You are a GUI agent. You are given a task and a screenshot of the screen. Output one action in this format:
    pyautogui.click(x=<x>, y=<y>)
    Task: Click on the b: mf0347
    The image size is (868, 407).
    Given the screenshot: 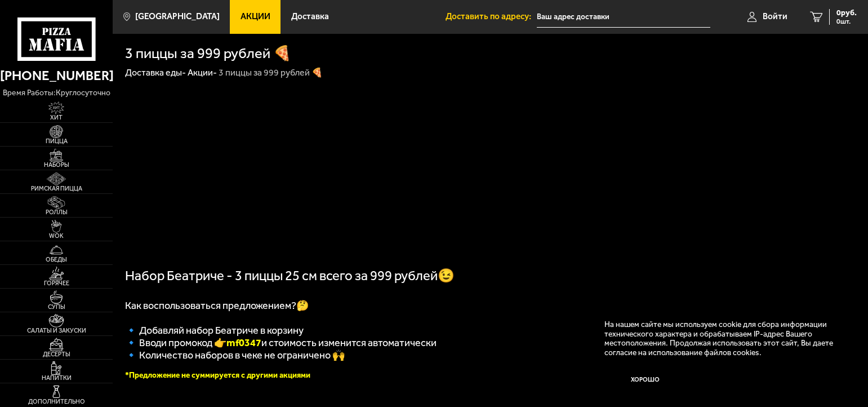 What is the action you would take?
    pyautogui.click(x=244, y=343)
    